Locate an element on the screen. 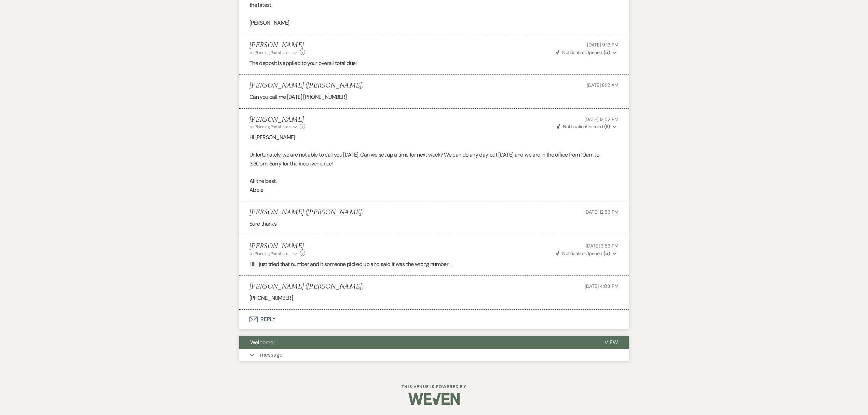  span: View is located at coordinates (611, 342).